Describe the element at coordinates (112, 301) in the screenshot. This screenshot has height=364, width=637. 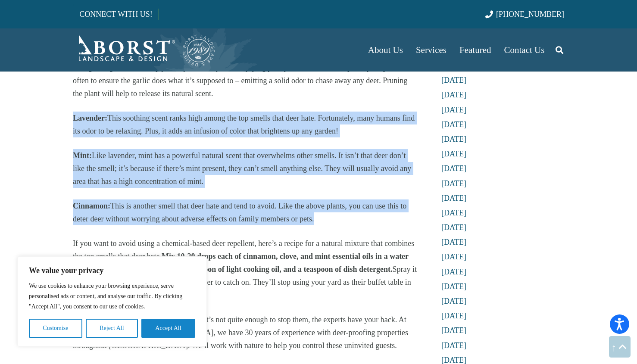
I see `div: We value your privacy` at that location.